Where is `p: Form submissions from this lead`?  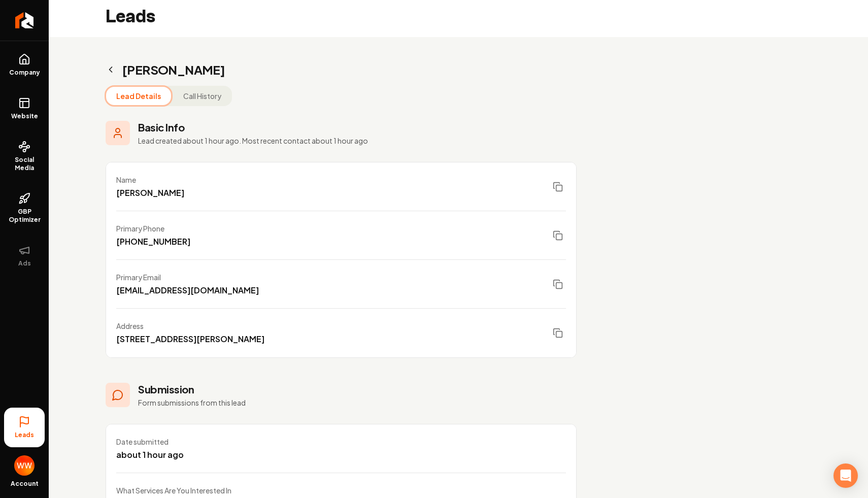 p: Form submissions from this lead is located at coordinates (191, 403).